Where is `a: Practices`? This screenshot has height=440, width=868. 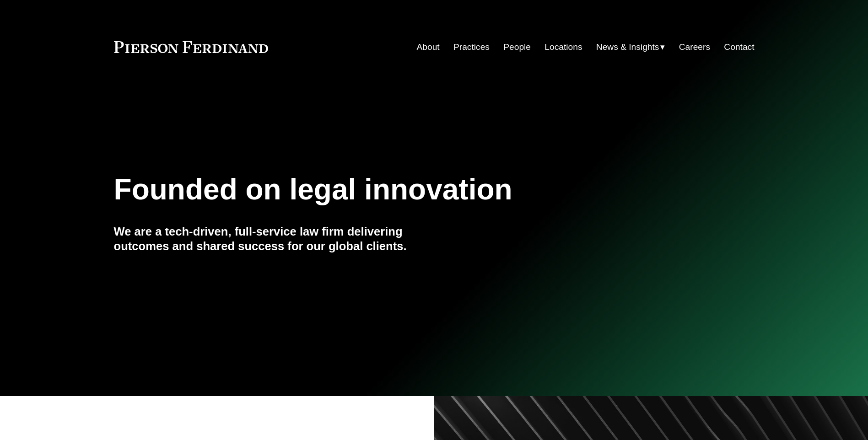
a: Practices is located at coordinates (472, 47).